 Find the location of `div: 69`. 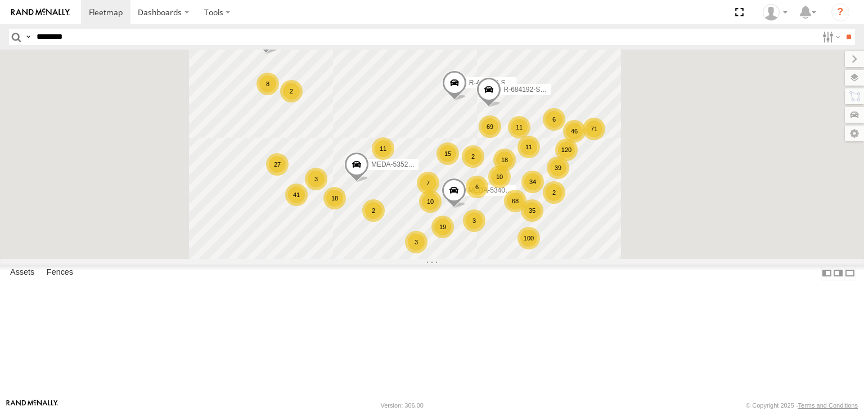

div: 69 is located at coordinates (490, 127).